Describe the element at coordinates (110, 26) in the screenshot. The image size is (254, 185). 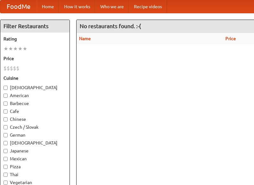
I see `ng-pluralize: No restaurants found. :-(` at that location.